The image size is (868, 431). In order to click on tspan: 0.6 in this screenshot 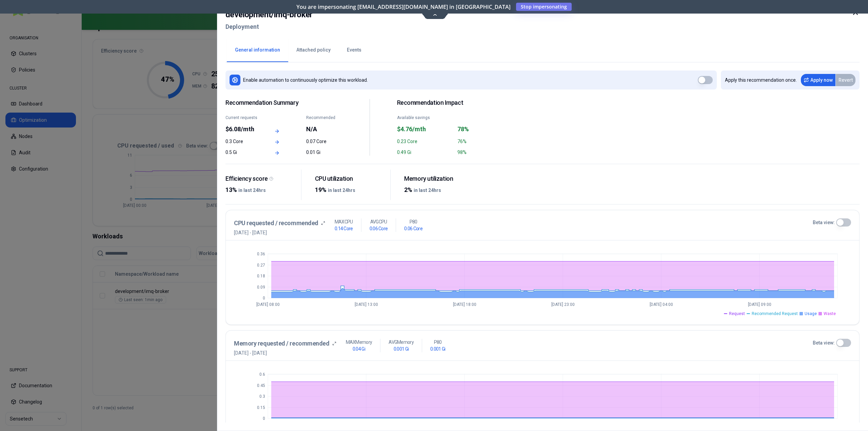, I will do `click(262, 375)`.